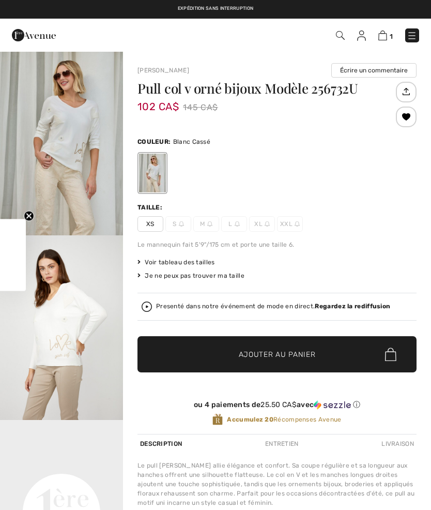 This screenshot has width=431, height=510. I want to click on img: Mes infos, so click(362, 36).